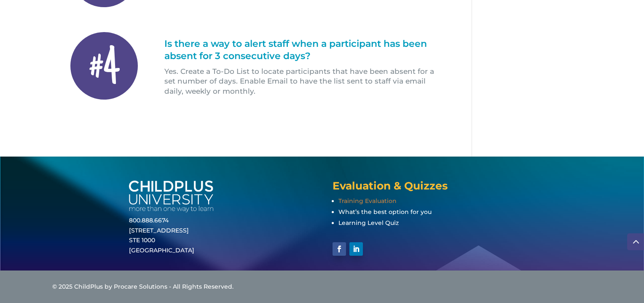 The height and width of the screenshot is (303, 644). What do you see at coordinates (423, 188) in the screenshot?
I see `h4: Evaluation & Quizzes` at bounding box center [423, 188].